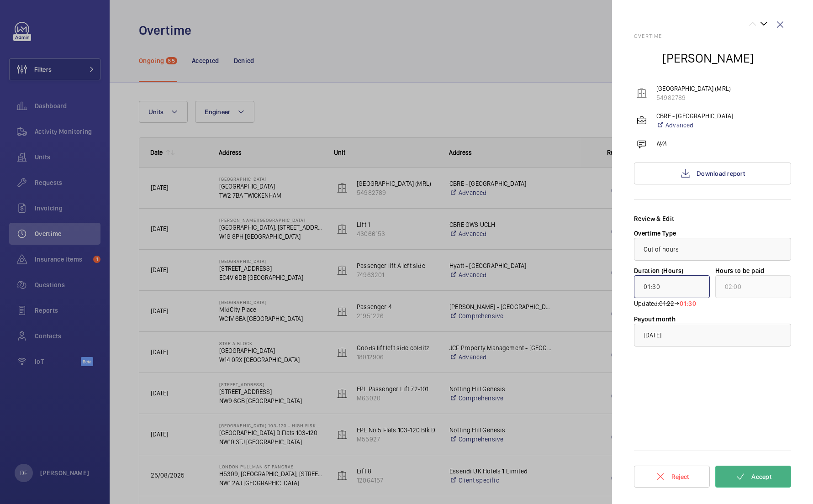 The image size is (813, 504). Describe the element at coordinates (642, 93) in the screenshot. I see `img: elevator.svg` at that location.